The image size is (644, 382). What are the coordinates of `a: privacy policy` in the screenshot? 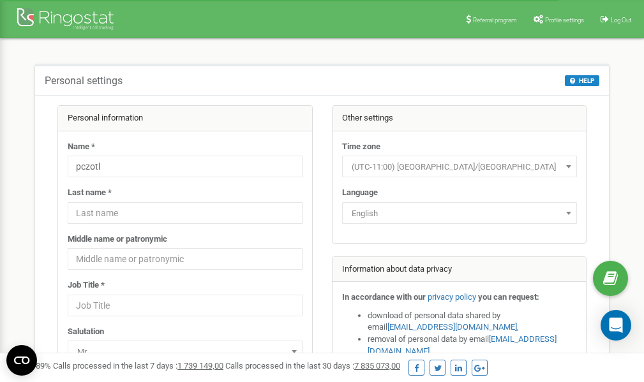 It's located at (452, 297).